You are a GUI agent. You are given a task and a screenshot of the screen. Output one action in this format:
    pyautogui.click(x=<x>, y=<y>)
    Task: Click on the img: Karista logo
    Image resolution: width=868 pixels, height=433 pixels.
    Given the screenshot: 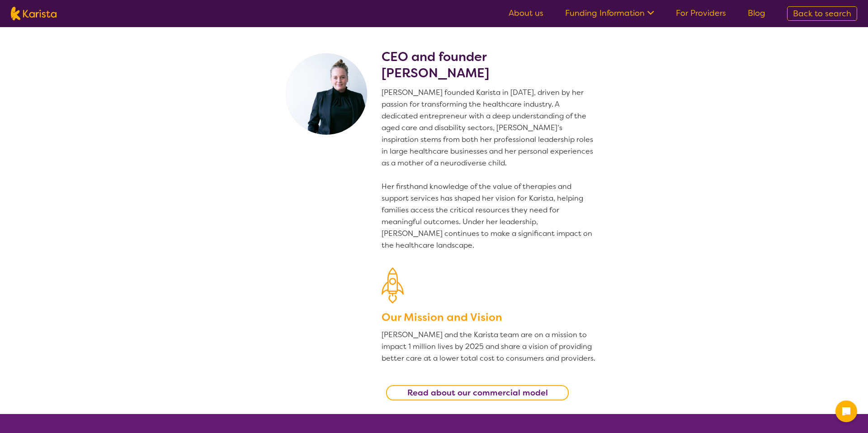 What is the action you would take?
    pyautogui.click(x=34, y=14)
    